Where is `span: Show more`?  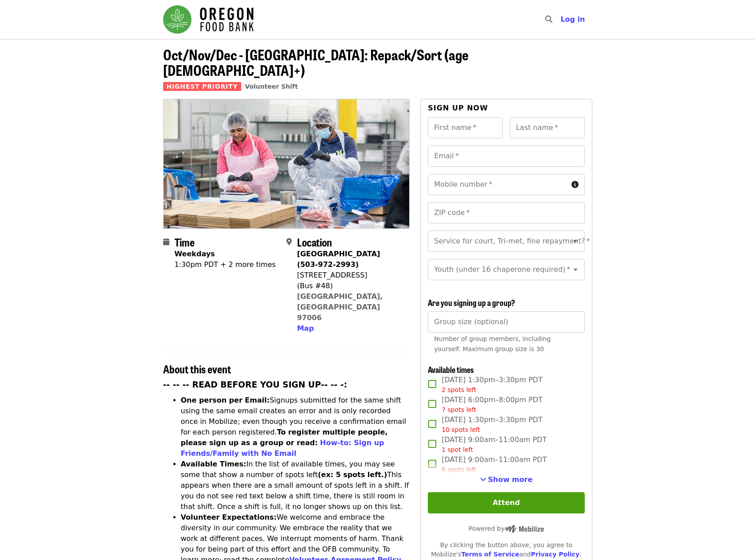 span: Show more is located at coordinates (510, 479).